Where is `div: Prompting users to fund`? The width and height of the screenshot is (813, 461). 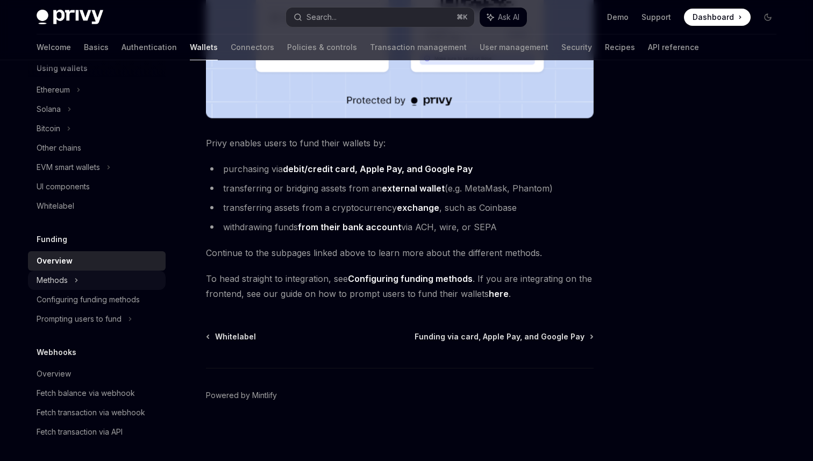
div: Prompting users to fund is located at coordinates (79, 319).